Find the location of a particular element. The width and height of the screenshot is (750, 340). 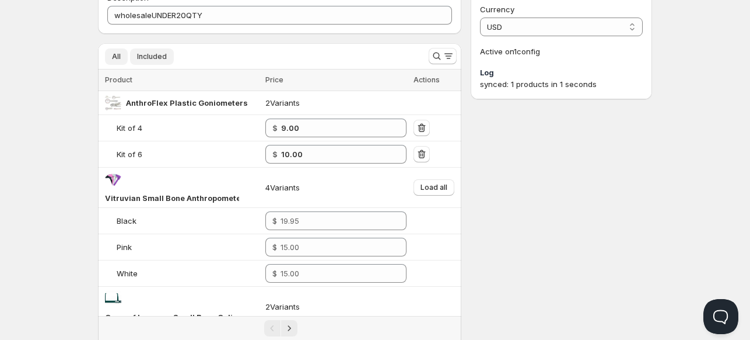

div: Vitruvian Small Bone Anthropometer w/ Bag (Student) is located at coordinates (172, 198).